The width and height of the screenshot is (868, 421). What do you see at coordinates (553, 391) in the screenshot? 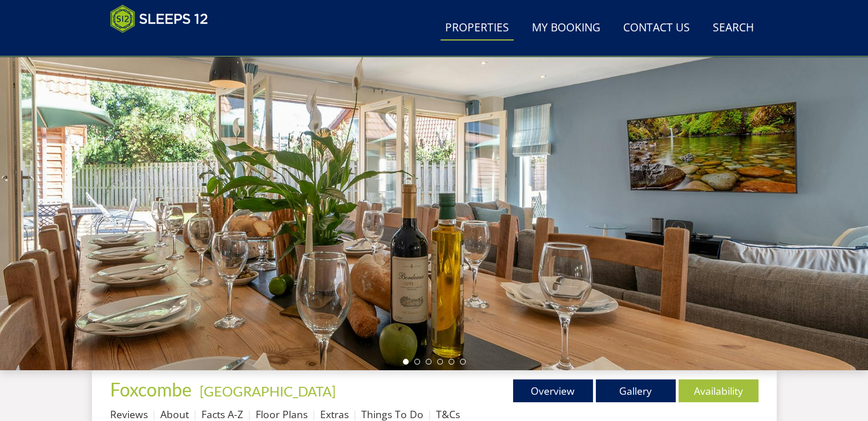
I see `a: Overview` at bounding box center [553, 391].